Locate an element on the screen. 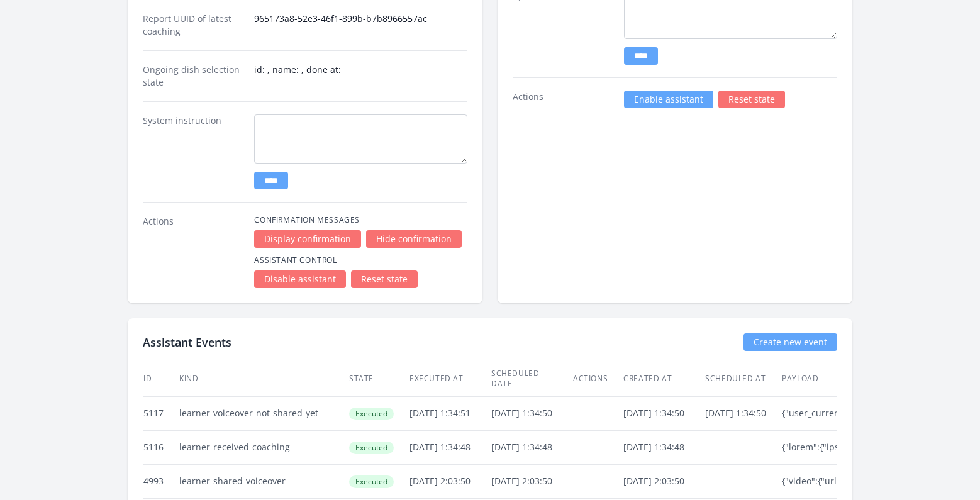  dt: Report UUID of latest coaching is located at coordinates (193, 25).